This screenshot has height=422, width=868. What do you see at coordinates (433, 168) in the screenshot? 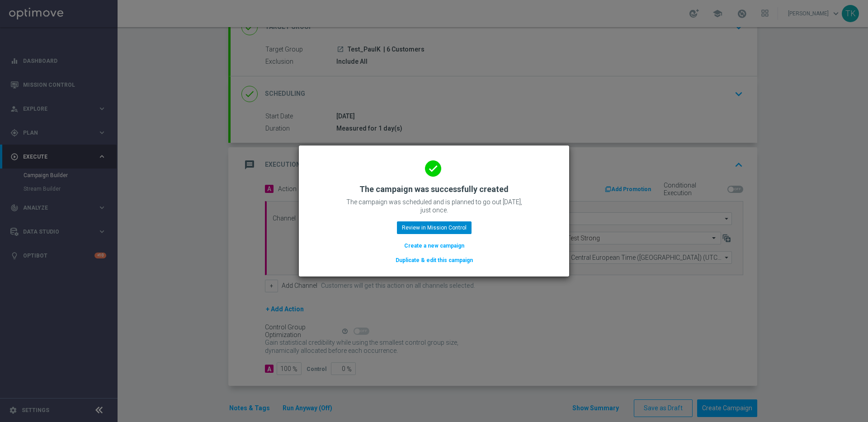
I see `i: done` at bounding box center [433, 168].